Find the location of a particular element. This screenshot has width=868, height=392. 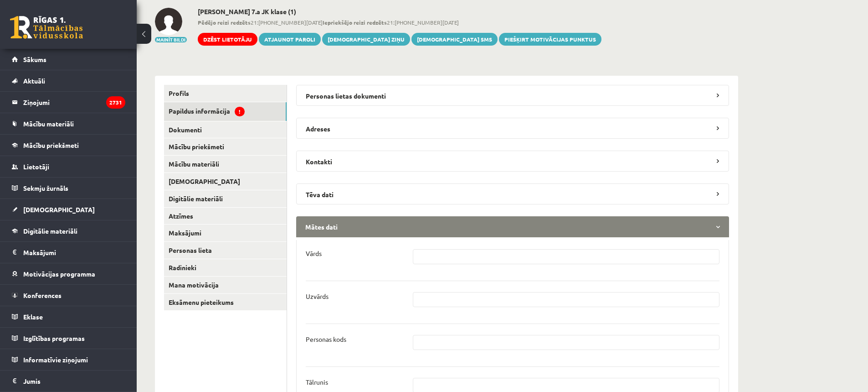

span: Mācību priekšmeti is located at coordinates (51, 145).